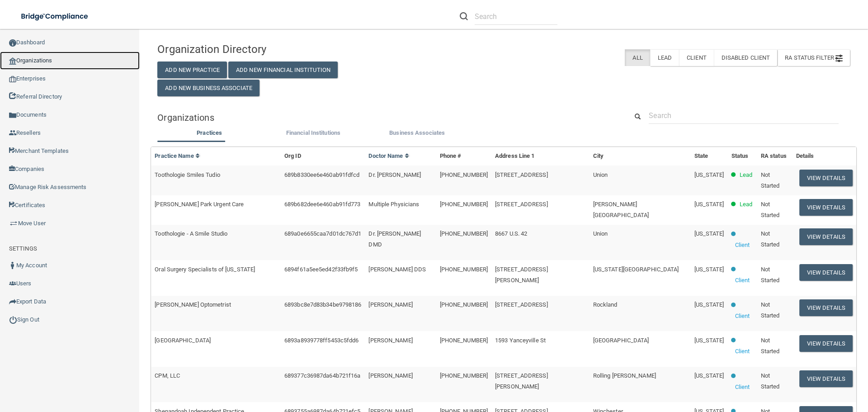  I want to click on span: Toothologie - A Smile Studio, so click(191, 233).